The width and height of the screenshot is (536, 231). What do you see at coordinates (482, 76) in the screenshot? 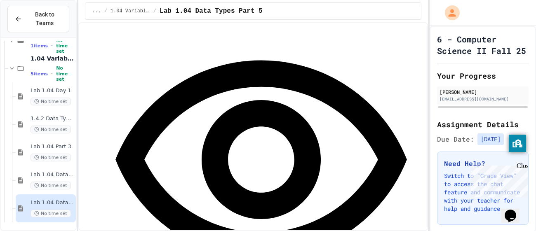
I see `h2: Your Progress` at bounding box center [482, 76].